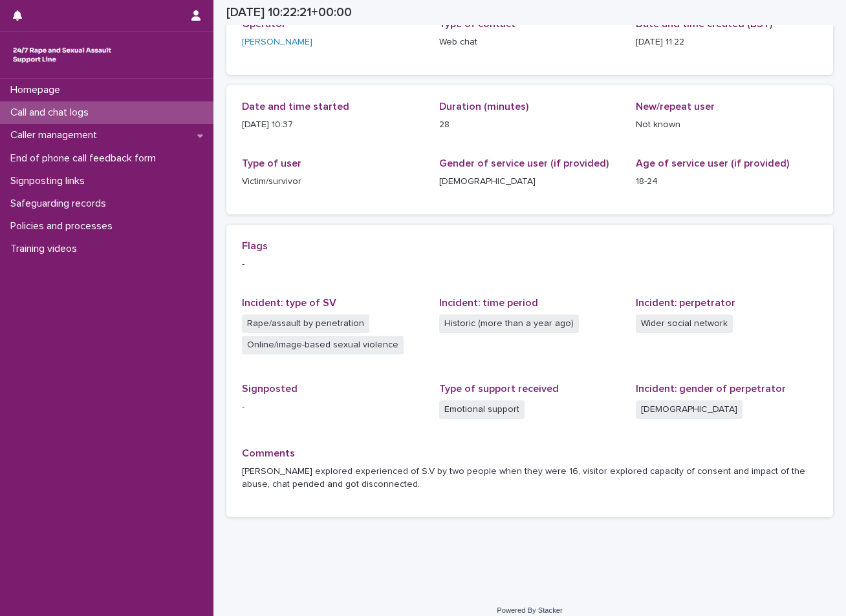 The height and width of the screenshot is (616, 846). I want to click on span: Type of user, so click(272, 163).